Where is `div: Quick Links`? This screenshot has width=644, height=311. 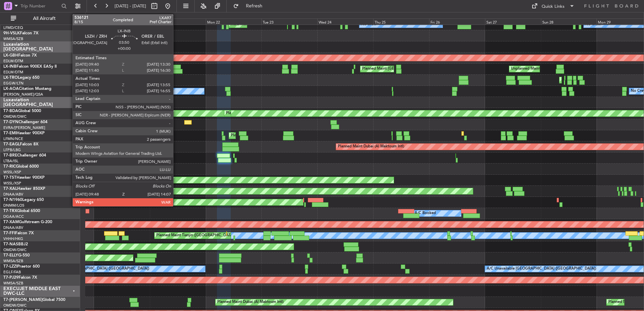
div: Quick Links is located at coordinates (553, 7).